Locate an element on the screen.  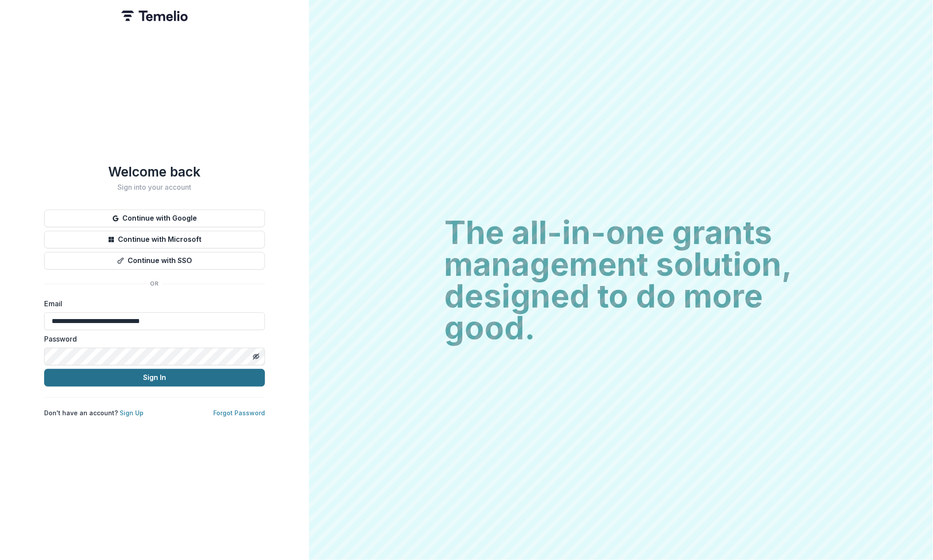
button: Continue with Microsoft is located at coordinates (155, 240).